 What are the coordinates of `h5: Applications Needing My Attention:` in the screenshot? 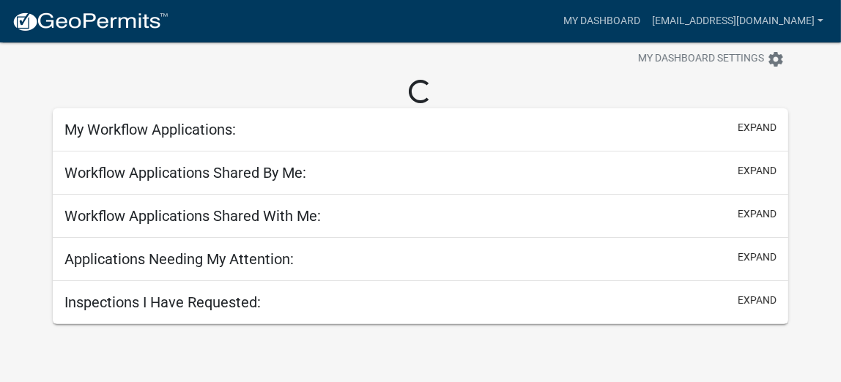 It's located at (179, 259).